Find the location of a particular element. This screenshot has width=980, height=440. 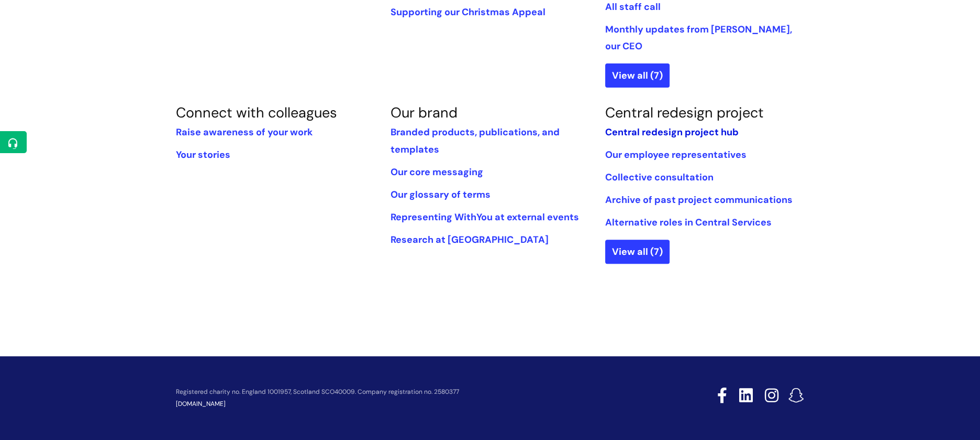

a: Central redesign project is located at coordinates (685, 112).